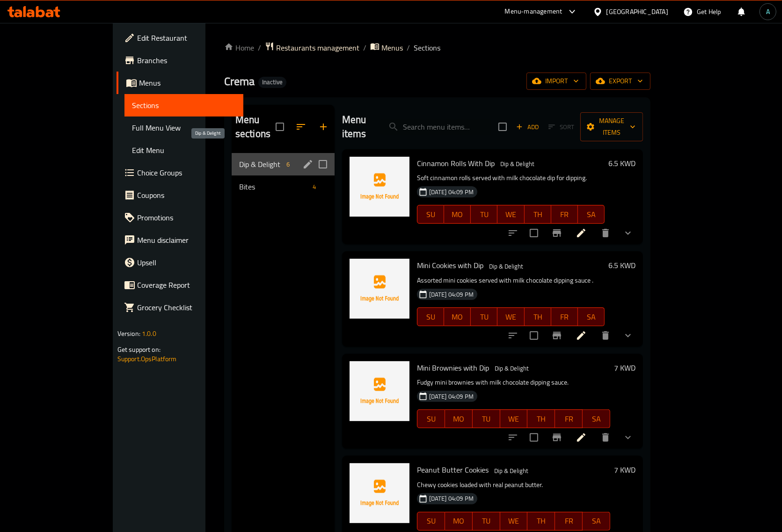 This screenshot has height=532, width=782. I want to click on span: Edit Restaurant, so click(186, 38).